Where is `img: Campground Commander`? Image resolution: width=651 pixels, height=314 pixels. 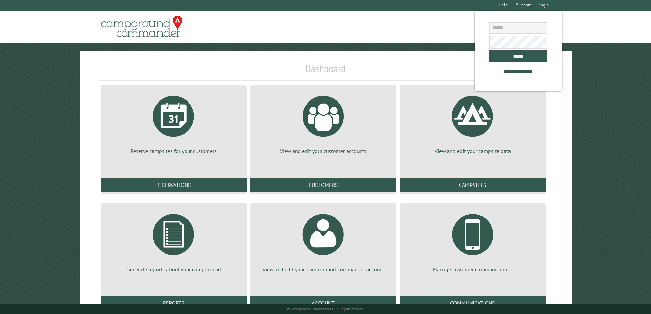 img: Campground Commander is located at coordinates (142, 27).